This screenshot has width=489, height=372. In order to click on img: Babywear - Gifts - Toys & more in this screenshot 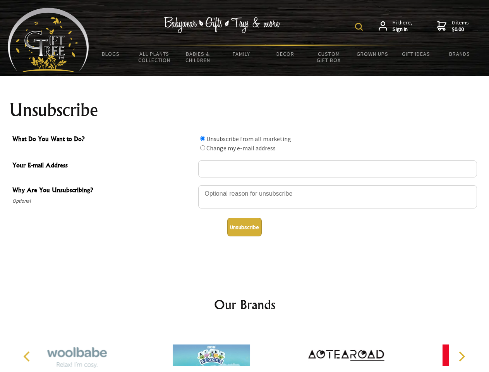, I will do `click(222, 25)`.